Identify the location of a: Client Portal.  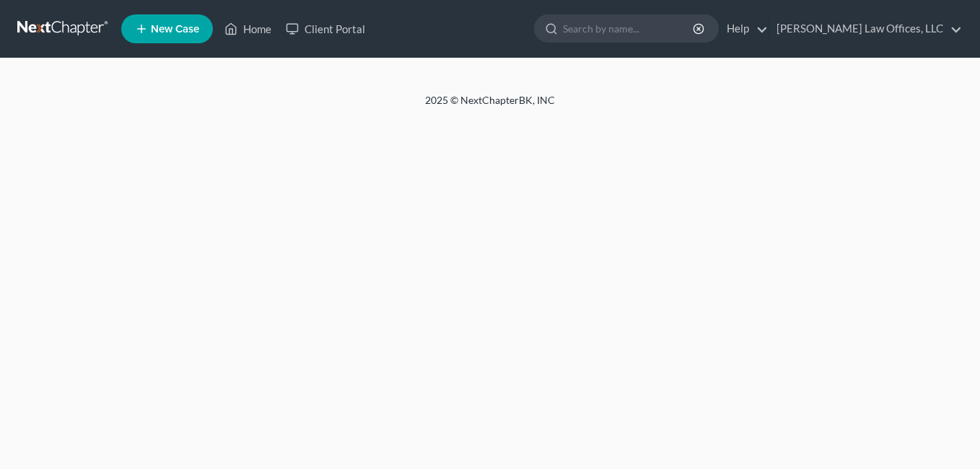
(325, 29).